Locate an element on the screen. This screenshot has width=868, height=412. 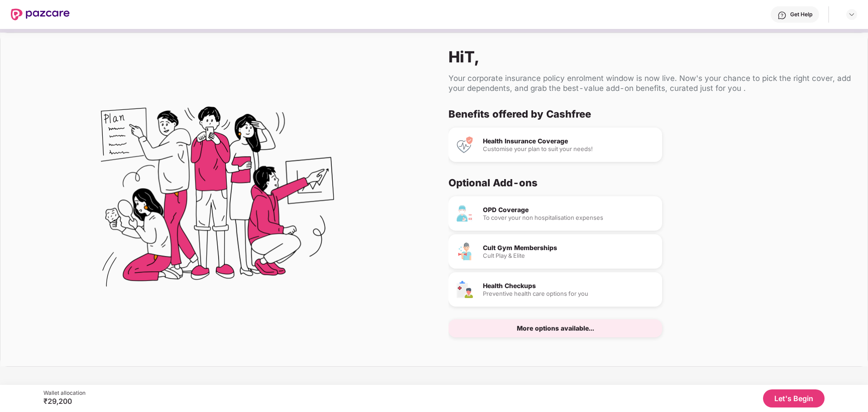
img: New Pazcare Logo is located at coordinates (40, 14).